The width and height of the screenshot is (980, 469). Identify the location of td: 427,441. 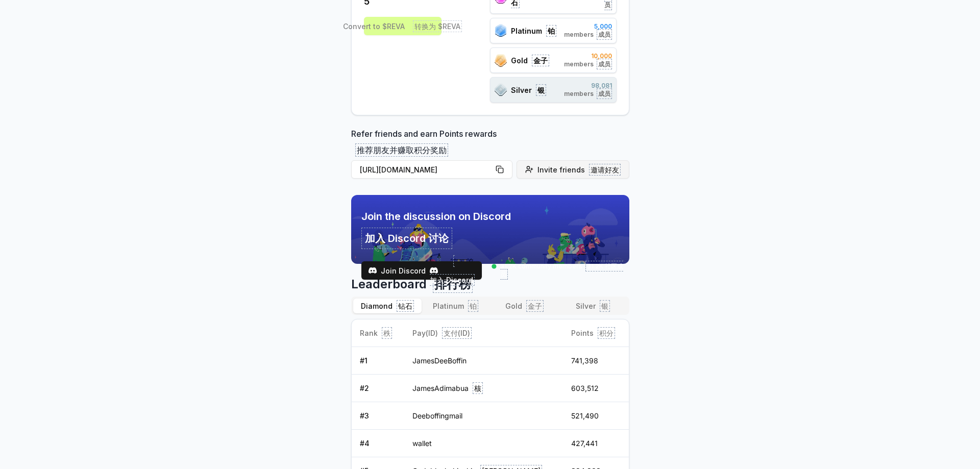
(595, 443).